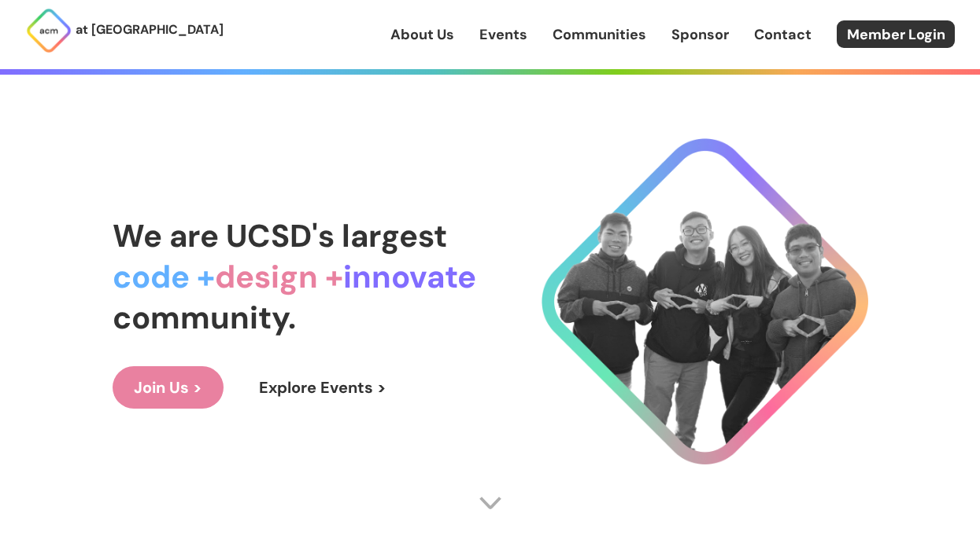  I want to click on a: Join Us >, so click(168, 388).